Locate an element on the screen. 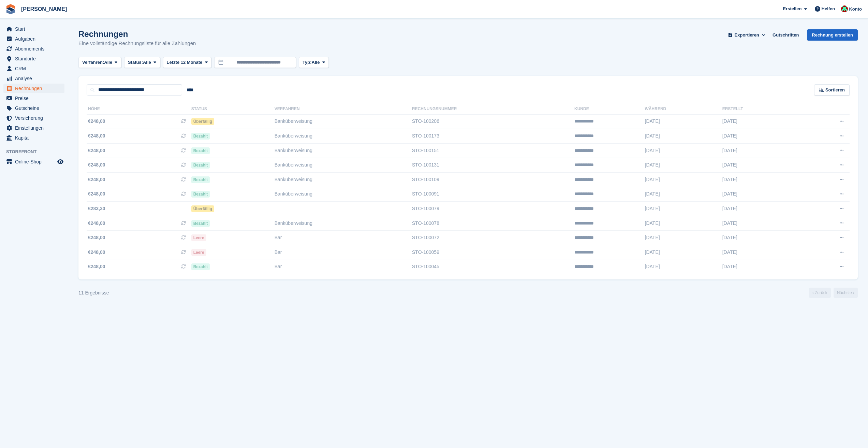  a: Rechnung erstellen is located at coordinates (832, 35).